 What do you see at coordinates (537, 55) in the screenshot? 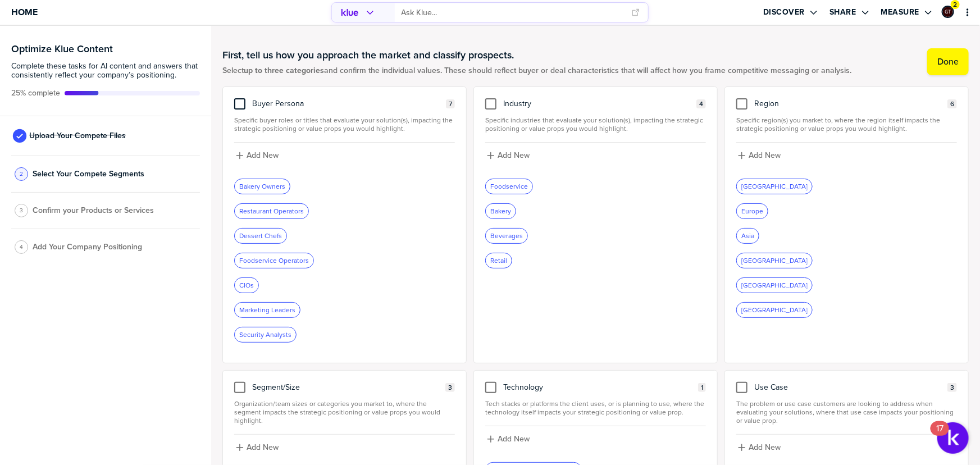
I see `h1: First, tell us how you approach the market and classify prospects.` at bounding box center [537, 55].